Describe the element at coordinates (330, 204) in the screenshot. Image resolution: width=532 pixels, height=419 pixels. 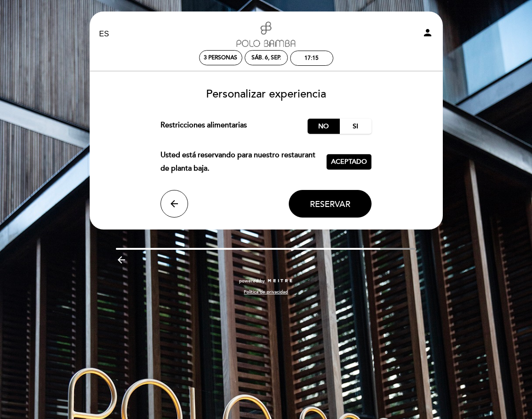
I see `span: Reservar` at that location.